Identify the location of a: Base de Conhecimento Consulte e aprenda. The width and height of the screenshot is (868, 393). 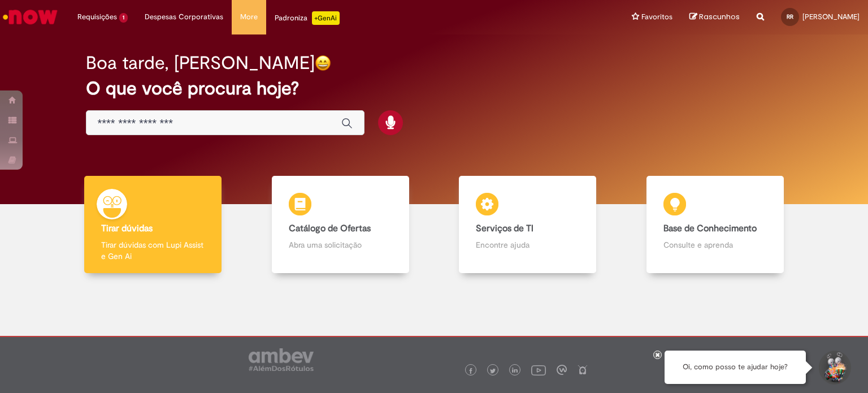
(716, 224).